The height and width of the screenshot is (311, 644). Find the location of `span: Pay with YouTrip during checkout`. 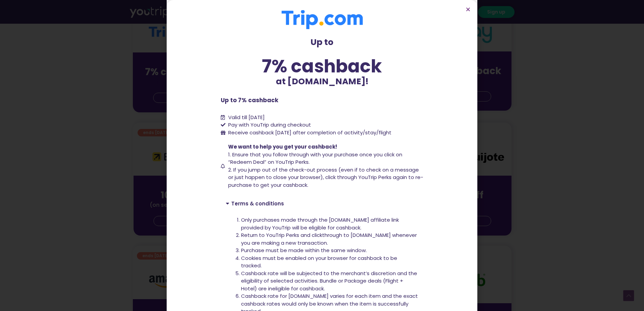

span: Pay with YouTrip during checkout is located at coordinates (268, 125).